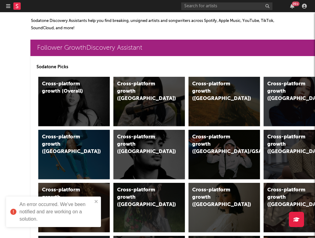  I want to click on input: Search for artists, so click(227, 6).